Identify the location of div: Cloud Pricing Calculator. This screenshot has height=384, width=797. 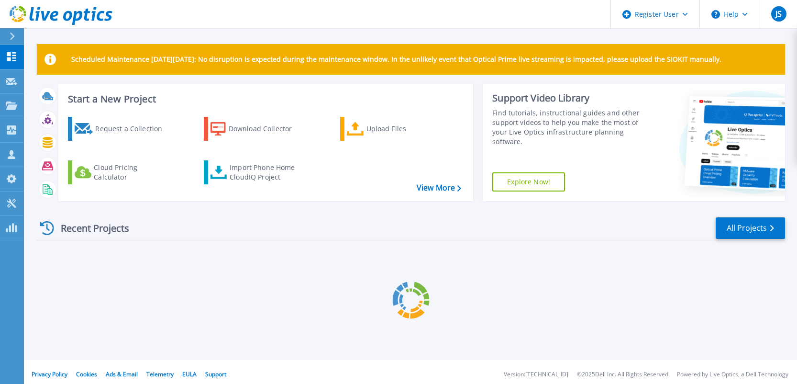
(132, 172).